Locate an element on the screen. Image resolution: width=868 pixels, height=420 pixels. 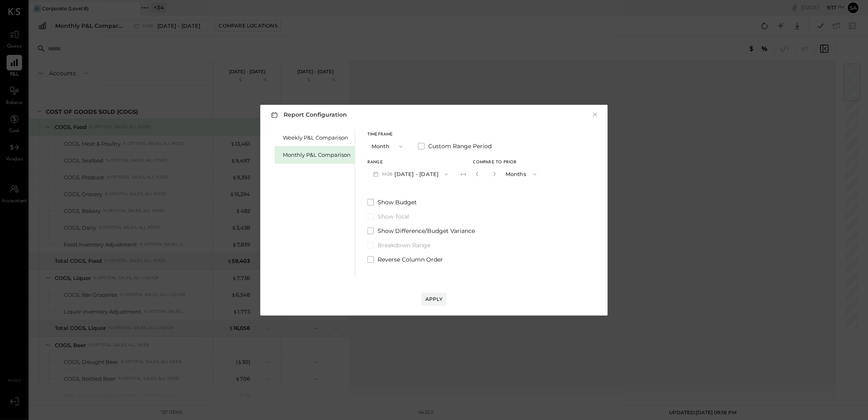
div: Timeframe is located at coordinates (388, 134).